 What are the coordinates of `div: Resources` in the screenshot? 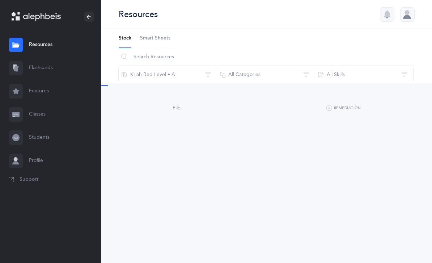 It's located at (138, 14).